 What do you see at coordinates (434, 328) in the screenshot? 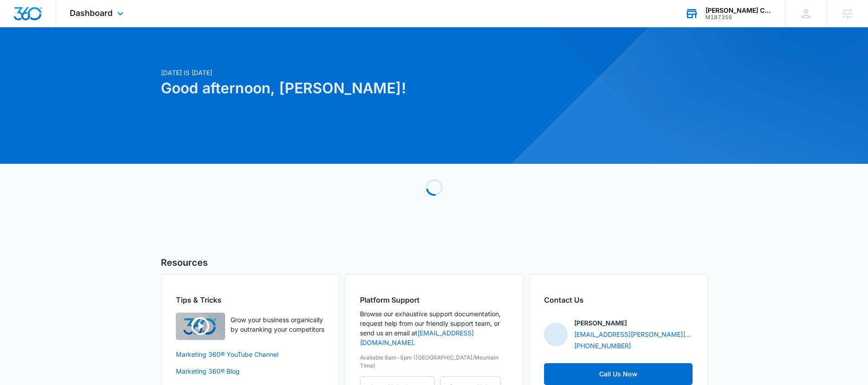
I see `p: Browse our exhaustive support documentation, request help from our friendly support team, or send...` at bounding box center [434, 328].